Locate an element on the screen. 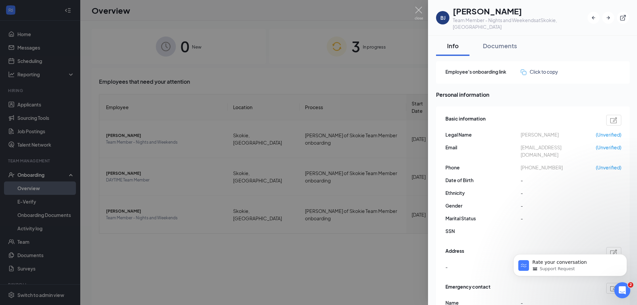  span: Employee's onboarding link is located at coordinates (483, 72).